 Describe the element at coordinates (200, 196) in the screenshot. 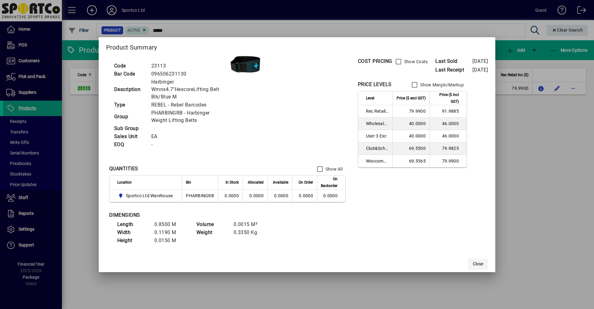

I see `td: PHARBINGRB` at that location.